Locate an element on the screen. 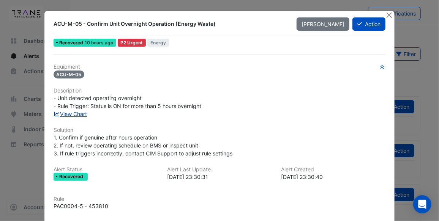  h6: Rule is located at coordinates (220, 199).